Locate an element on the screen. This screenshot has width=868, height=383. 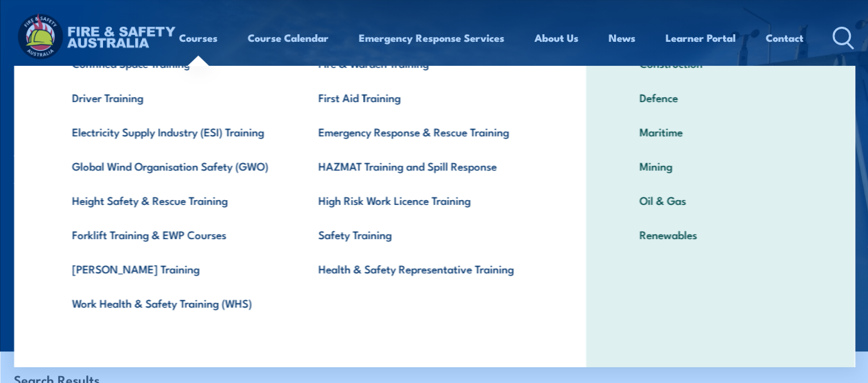
a: First Aid Training is located at coordinates (419, 98).